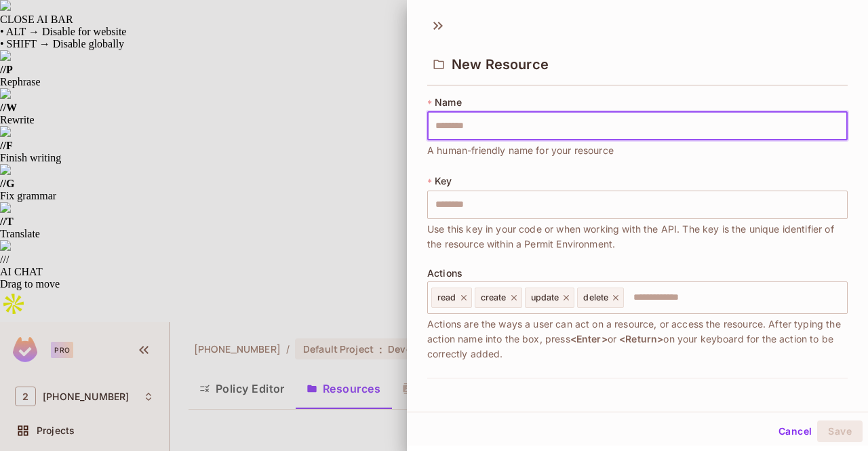  I want to click on span: <Enter>, so click(589, 339).